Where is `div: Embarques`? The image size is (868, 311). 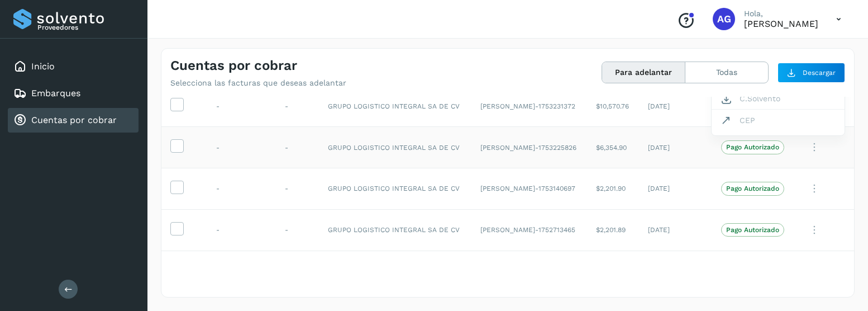
div: Embarques is located at coordinates (73, 93).